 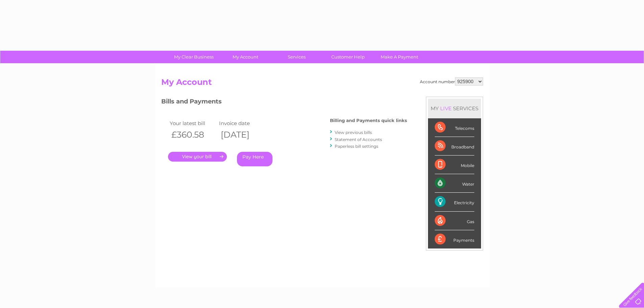 I want to click on div: Payments, so click(x=454, y=240).